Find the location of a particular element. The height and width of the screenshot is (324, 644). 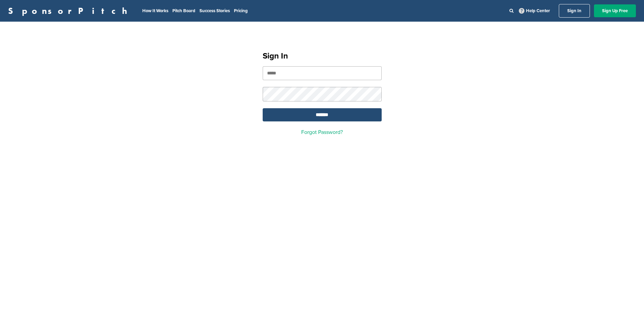

a: Success Stories is located at coordinates (215, 11).